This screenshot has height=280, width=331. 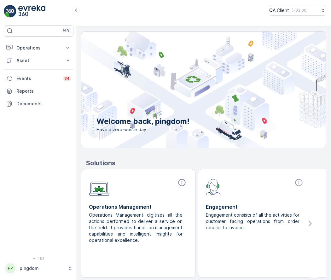 I want to click on p: Reports, so click(x=43, y=91).